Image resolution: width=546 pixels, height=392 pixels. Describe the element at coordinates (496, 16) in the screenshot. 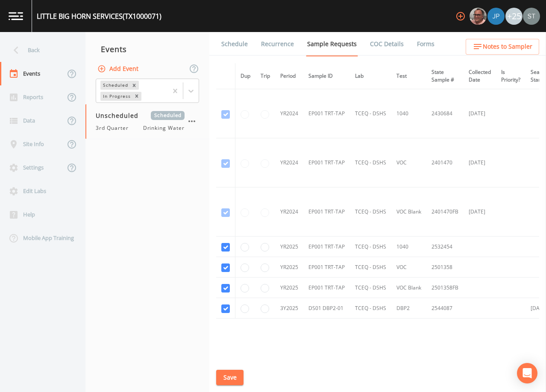

I see `div: Joshua gere Paul` at that location.